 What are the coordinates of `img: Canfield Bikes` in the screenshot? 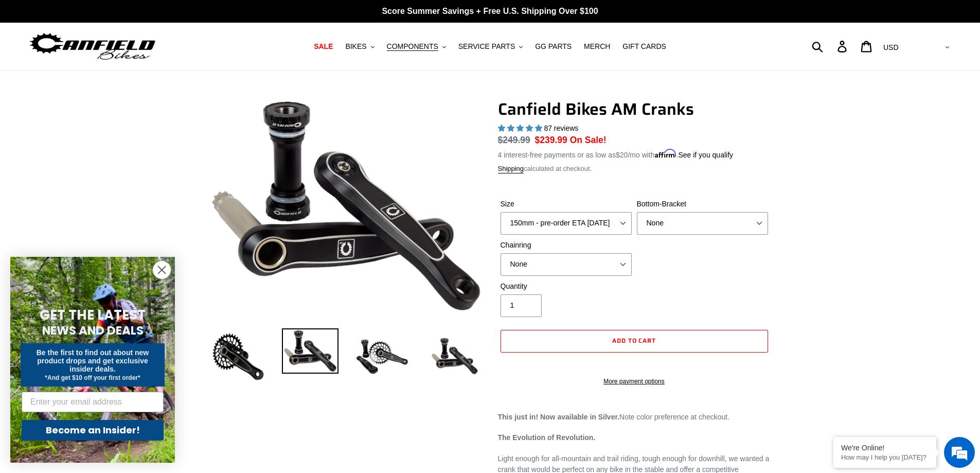 It's located at (93, 46).